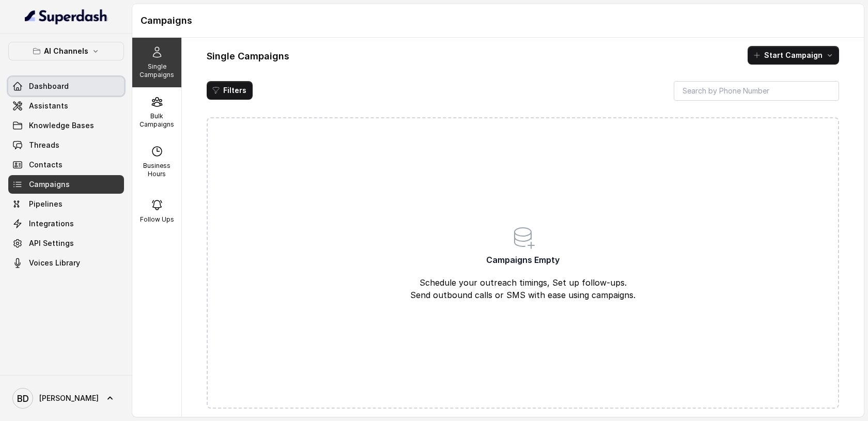 The width and height of the screenshot is (868, 421). Describe the element at coordinates (22, 399) in the screenshot. I see `text: BD` at that location.